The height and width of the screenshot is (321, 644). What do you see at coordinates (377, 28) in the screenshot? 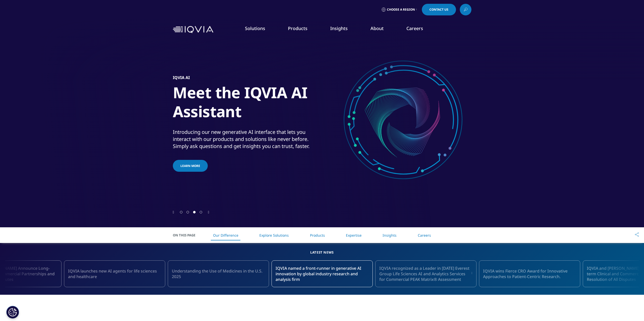
I see `a: About` at bounding box center [377, 28].